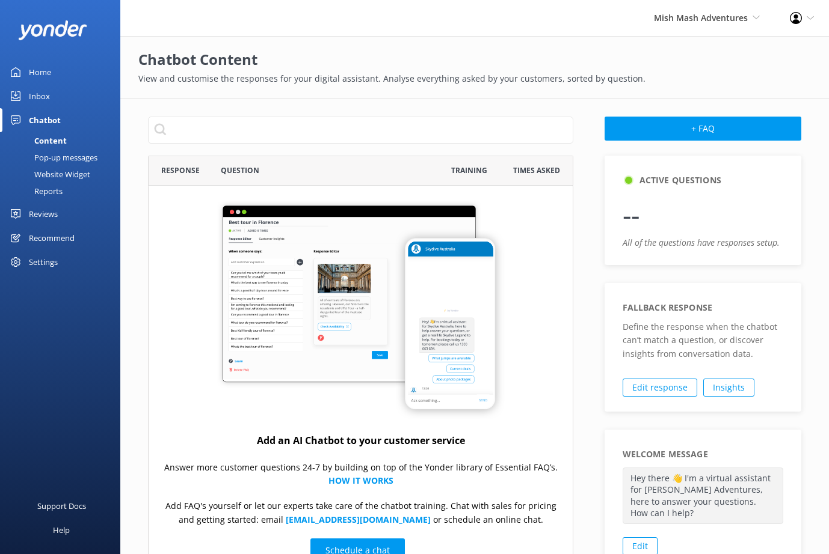 The height and width of the screenshot is (554, 829). I want to click on div: Reports, so click(35, 191).